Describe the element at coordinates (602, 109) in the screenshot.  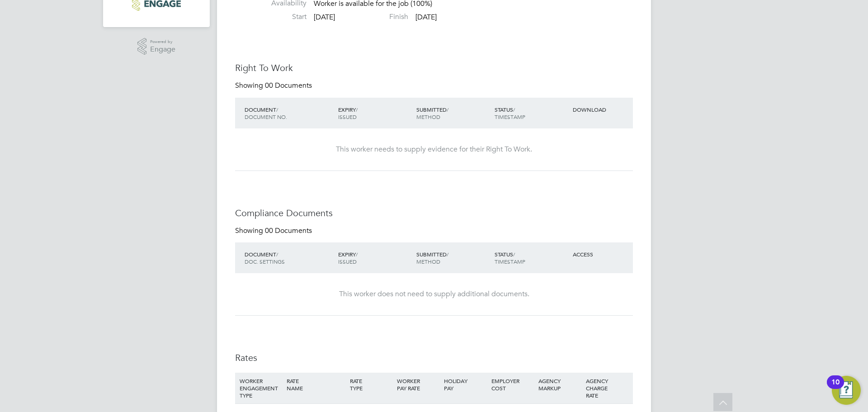
I see `div: DOWNLOAD` at that location.